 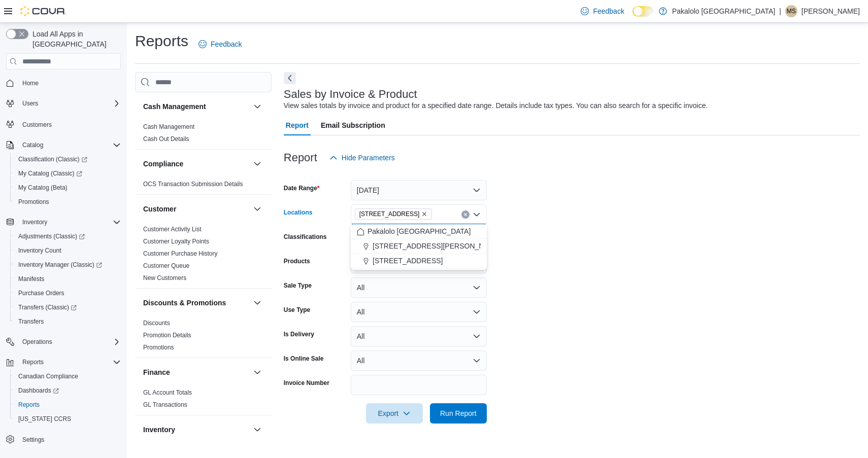 I want to click on a: Customer Activity List, so click(x=172, y=230).